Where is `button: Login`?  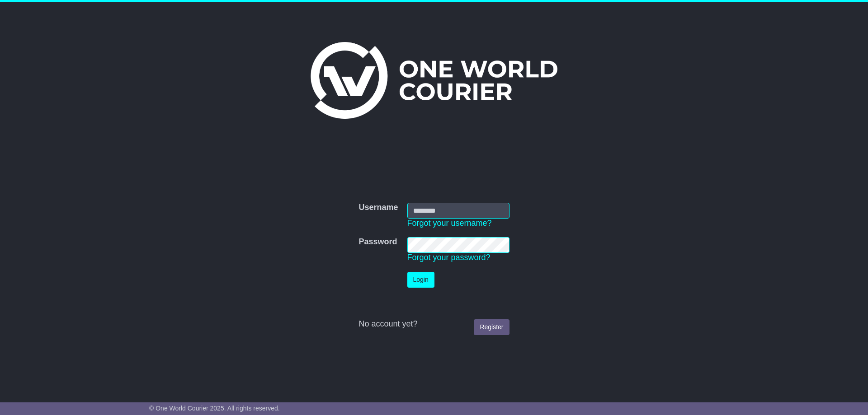
button: Login is located at coordinates (421, 280).